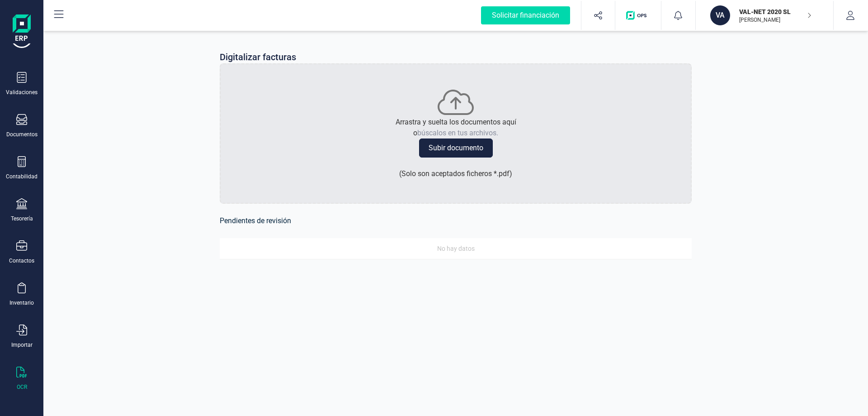  Describe the element at coordinates (21, 29) in the screenshot. I see `img: Logo Finanedi` at that location.